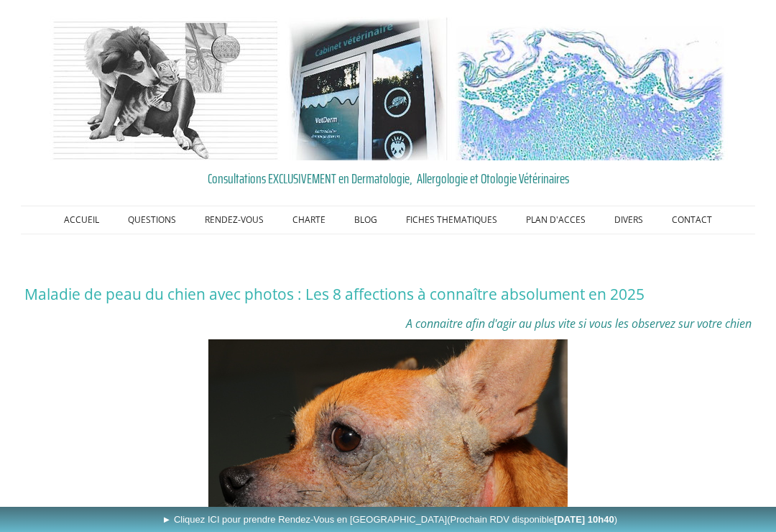 Image resolution: width=776 pixels, height=532 pixels. I want to click on span: Consultations EXCLUSIVEMENT en Dermatologie, Allergologie et Otologie Vétérinaires, so click(388, 178).